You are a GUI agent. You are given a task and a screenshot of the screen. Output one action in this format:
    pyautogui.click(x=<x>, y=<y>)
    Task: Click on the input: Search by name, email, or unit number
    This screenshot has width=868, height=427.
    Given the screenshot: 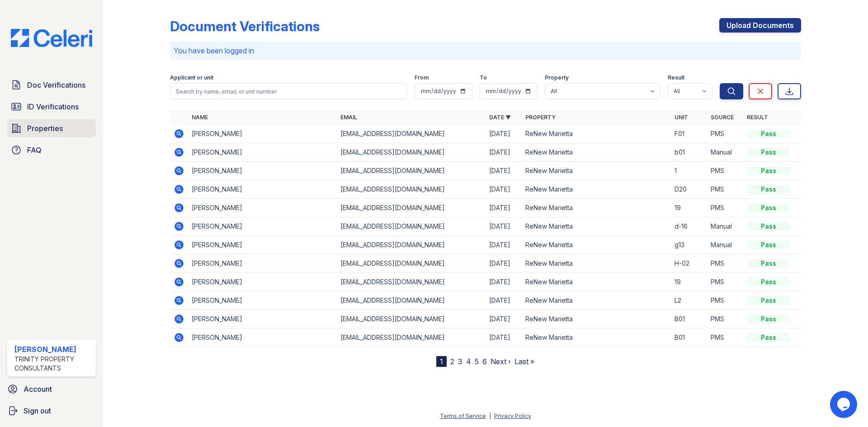 What is the action you would take?
    pyautogui.click(x=289, y=91)
    